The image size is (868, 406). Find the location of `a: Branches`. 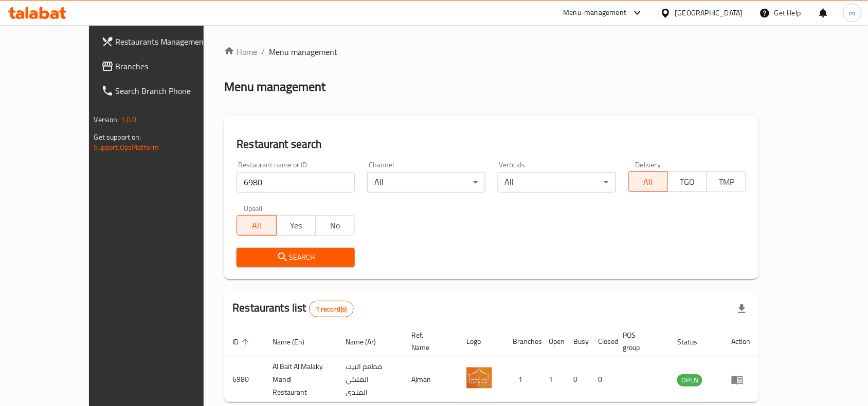

a: Branches is located at coordinates (163, 66).